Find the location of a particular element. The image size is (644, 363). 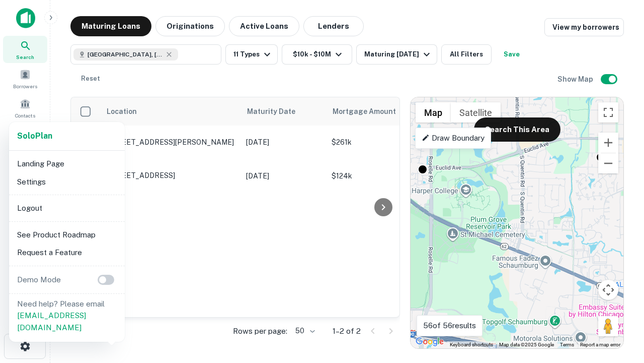

li: Request a Feature is located at coordinates (67, 253).